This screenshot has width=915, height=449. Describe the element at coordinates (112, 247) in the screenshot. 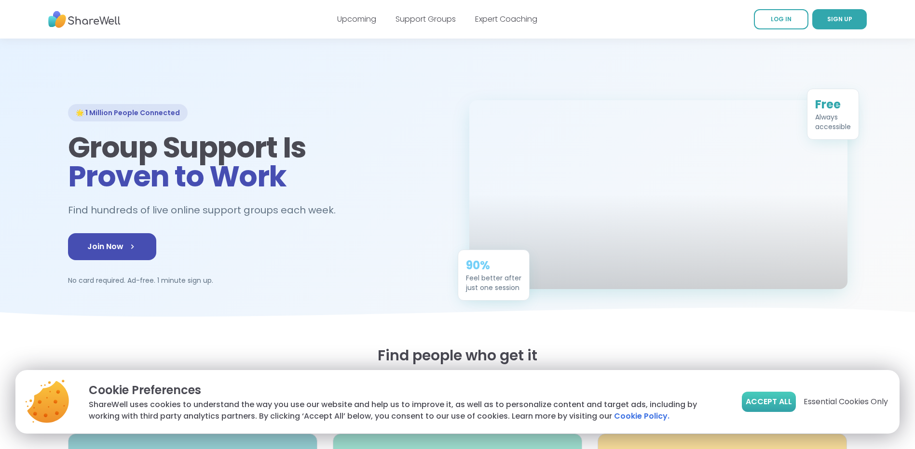

I see `a: Join Now` at that location.